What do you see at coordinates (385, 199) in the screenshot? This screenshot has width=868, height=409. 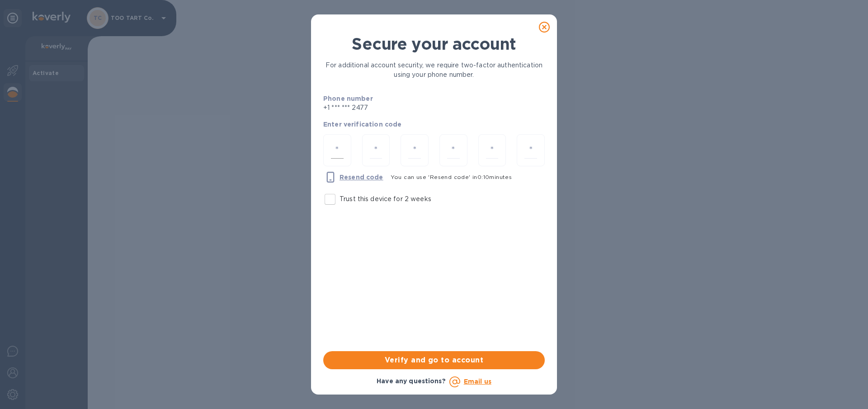 I see `p: Trust this device for 2 weeks` at bounding box center [385, 199].